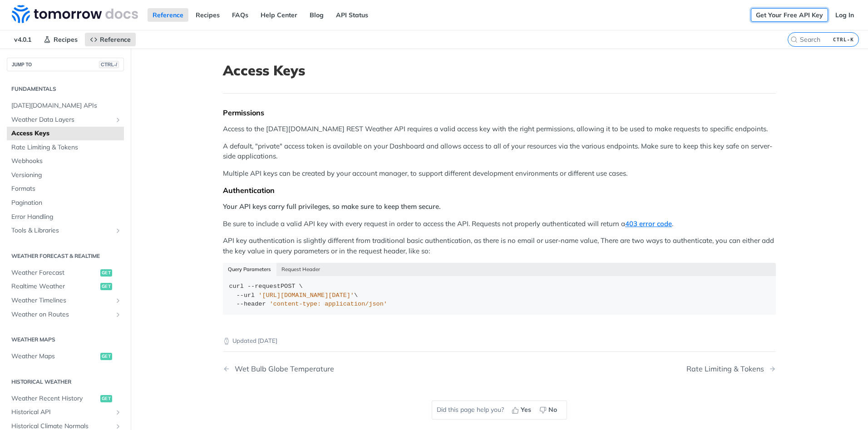 The image size is (868, 430). I want to click on p: API key authentication is slightly different from traditional basic authentication, as there is n..., so click(499, 245).